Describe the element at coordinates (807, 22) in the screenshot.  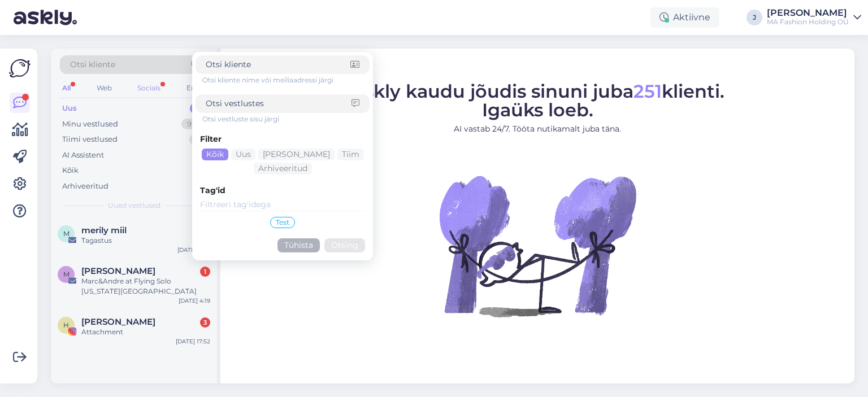
I see `div: MA Fashion Holding OÜ` at that location.